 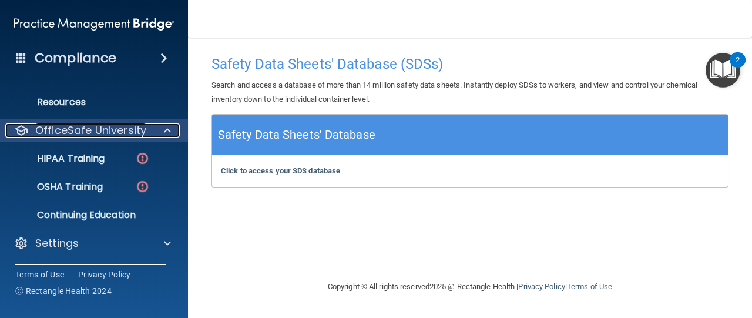 I want to click on p: OfficeSafe University, so click(x=91, y=130).